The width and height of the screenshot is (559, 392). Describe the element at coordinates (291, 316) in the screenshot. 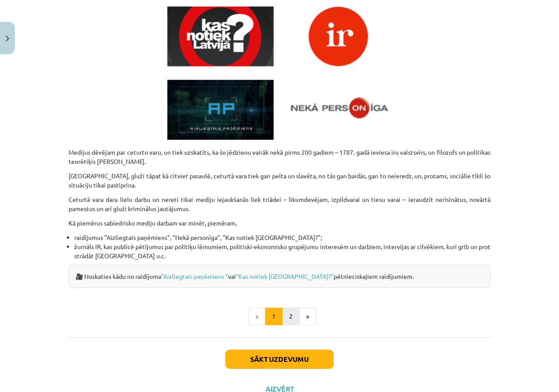

I see `button: 2` at that location.